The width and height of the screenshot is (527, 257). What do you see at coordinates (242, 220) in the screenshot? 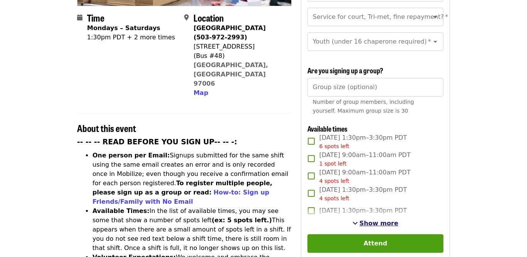
I see `strong: (ex: 5 spots left.)` at bounding box center [242, 220].